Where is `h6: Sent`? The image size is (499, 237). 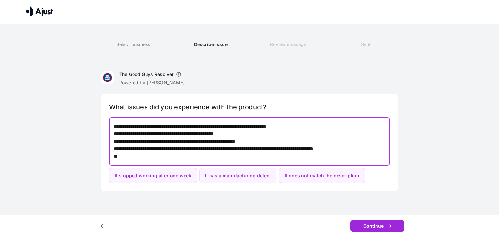 h6: Sent is located at coordinates (366, 45).